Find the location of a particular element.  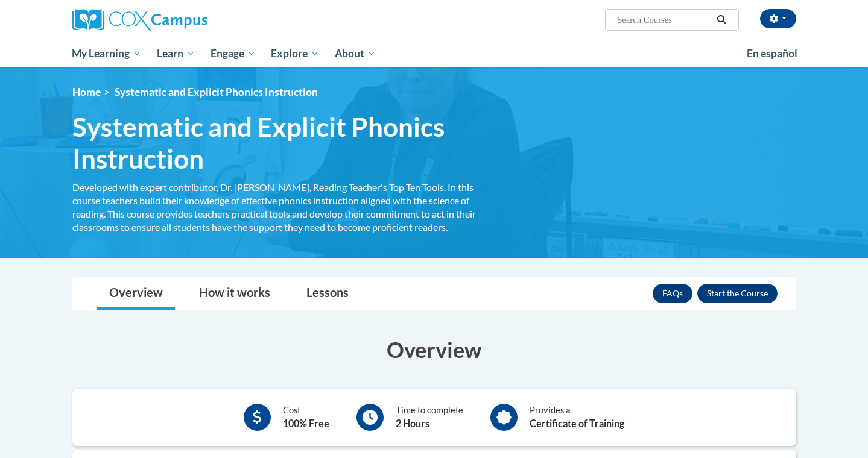

a: FAQs is located at coordinates (672, 293).